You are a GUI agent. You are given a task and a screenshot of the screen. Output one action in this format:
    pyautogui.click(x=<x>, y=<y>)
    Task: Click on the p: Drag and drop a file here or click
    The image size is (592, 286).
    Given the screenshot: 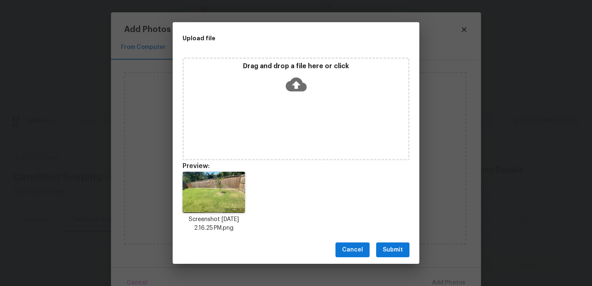 What is the action you would take?
    pyautogui.click(x=296, y=66)
    